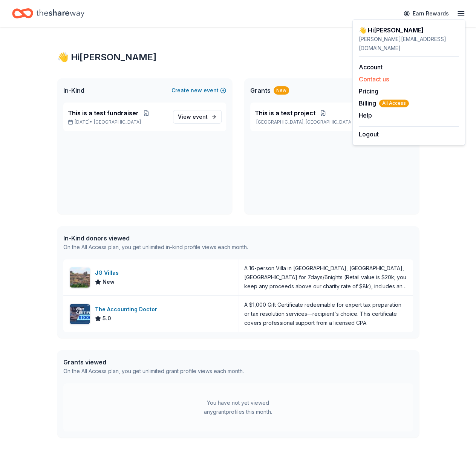 This screenshot has width=476, height=459. I want to click on button: Help, so click(366, 115).